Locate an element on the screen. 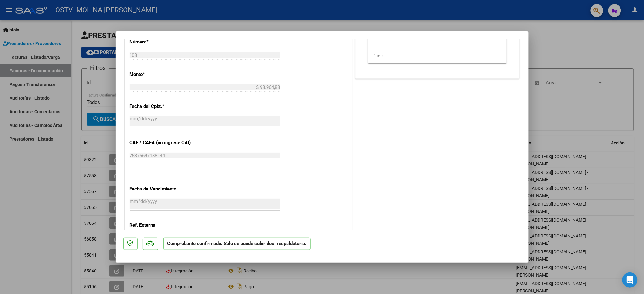 The height and width of the screenshot is (294, 644). div: 1 total is located at coordinates (437, 56).